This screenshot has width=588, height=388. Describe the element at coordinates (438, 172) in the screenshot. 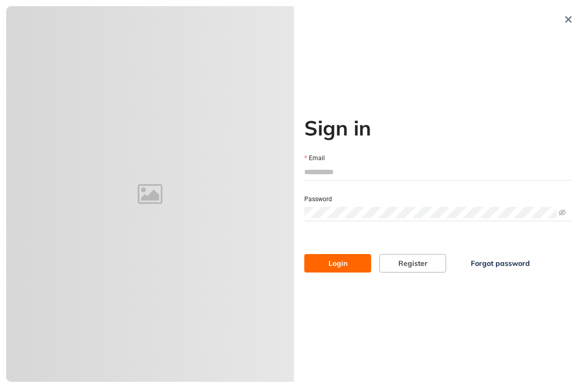

I see `input: Email` at that location.